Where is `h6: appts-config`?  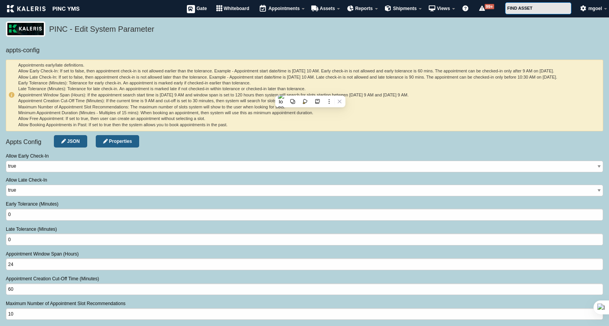
h6: appts-config is located at coordinates (304, 50).